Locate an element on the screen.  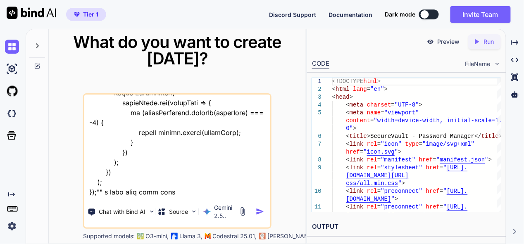
span: Dark mode is located at coordinates (400, 14).